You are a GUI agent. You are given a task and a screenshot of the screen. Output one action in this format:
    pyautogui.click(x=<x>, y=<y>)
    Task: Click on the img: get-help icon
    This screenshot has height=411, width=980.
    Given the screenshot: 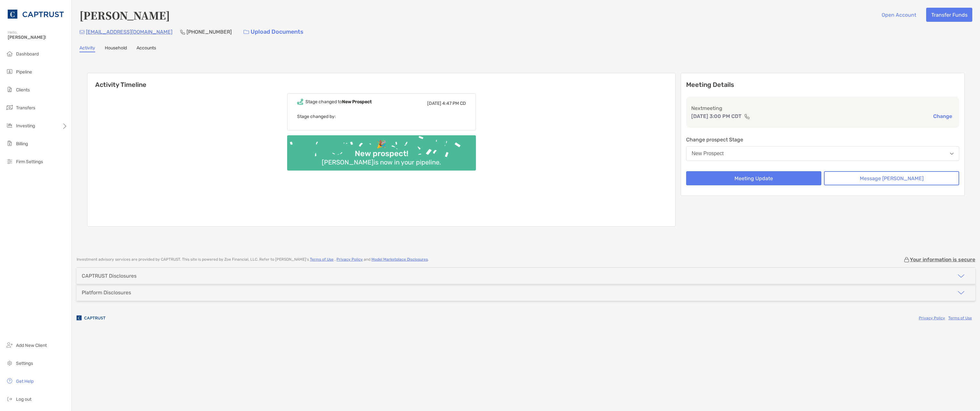 What is the action you would take?
    pyautogui.click(x=10, y=381)
    